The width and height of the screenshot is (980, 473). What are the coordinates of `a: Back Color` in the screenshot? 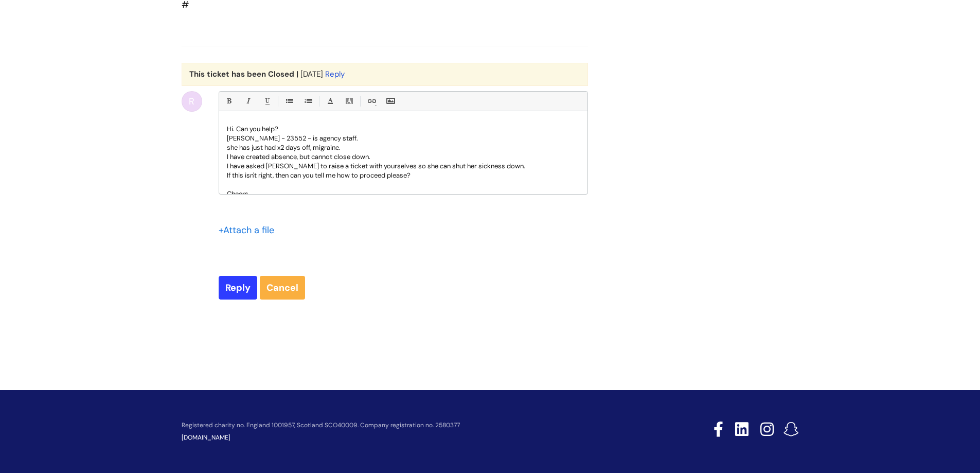 It's located at (349, 101).